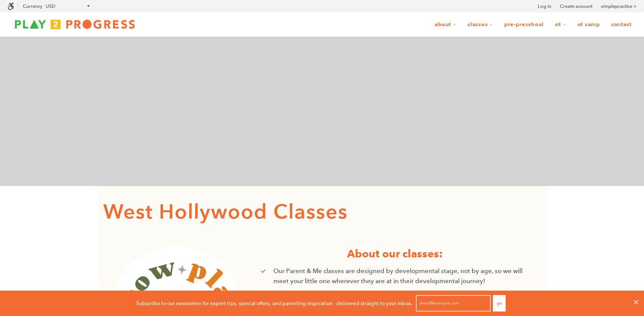 This screenshot has height=316, width=644. I want to click on input: email@example.com, so click(454, 304).